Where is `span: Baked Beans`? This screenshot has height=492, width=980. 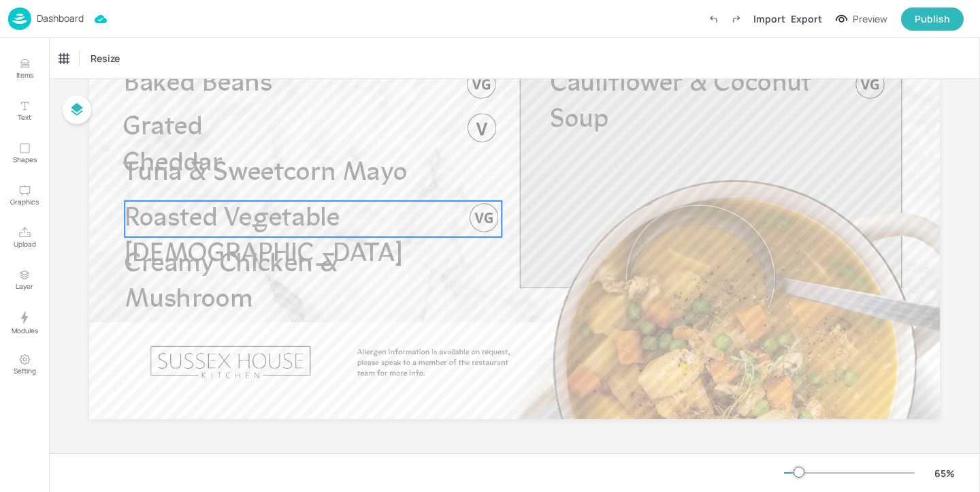 span: Baked Beans is located at coordinates (198, 84).